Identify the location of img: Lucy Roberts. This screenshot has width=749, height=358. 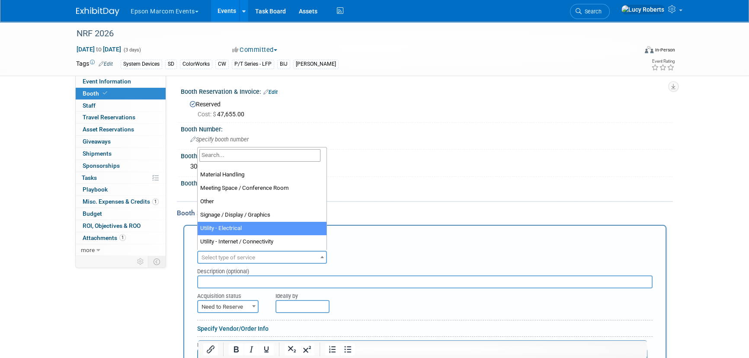
(642, 10).